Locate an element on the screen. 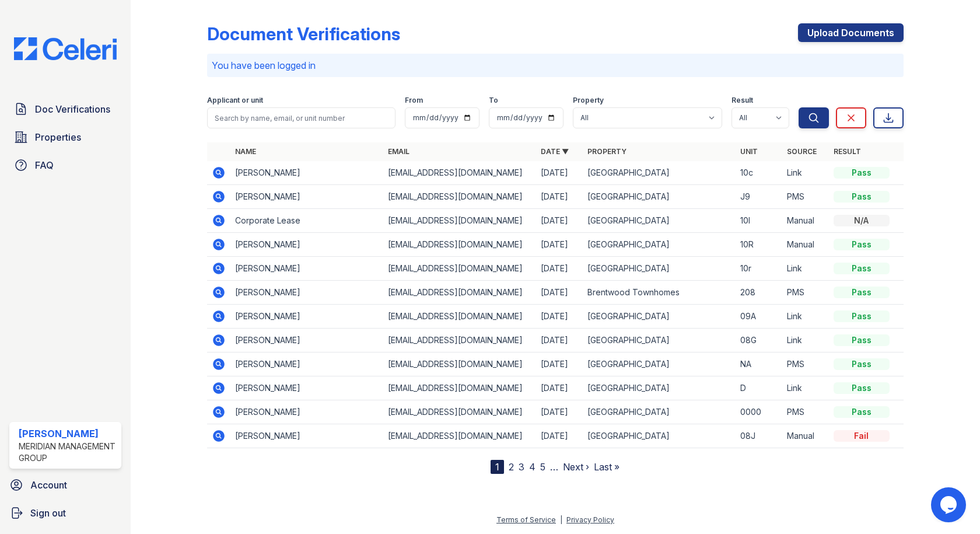  a: 4 is located at coordinates (532, 467).